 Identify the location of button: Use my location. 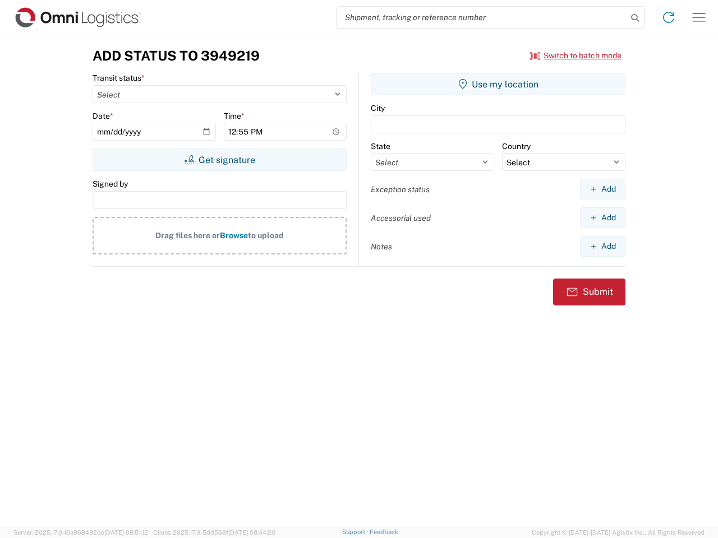
(498, 84).